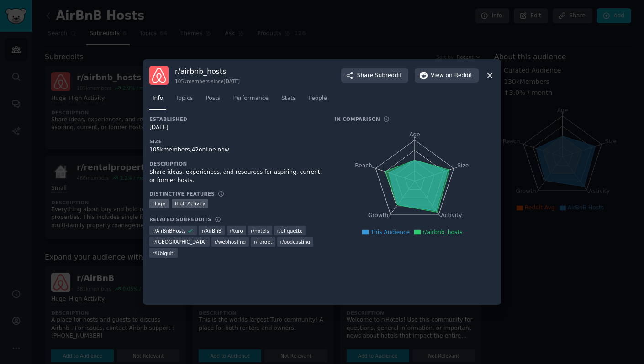 The image size is (644, 364). Describe the element at coordinates (318, 99) in the screenshot. I see `span: People` at that location.